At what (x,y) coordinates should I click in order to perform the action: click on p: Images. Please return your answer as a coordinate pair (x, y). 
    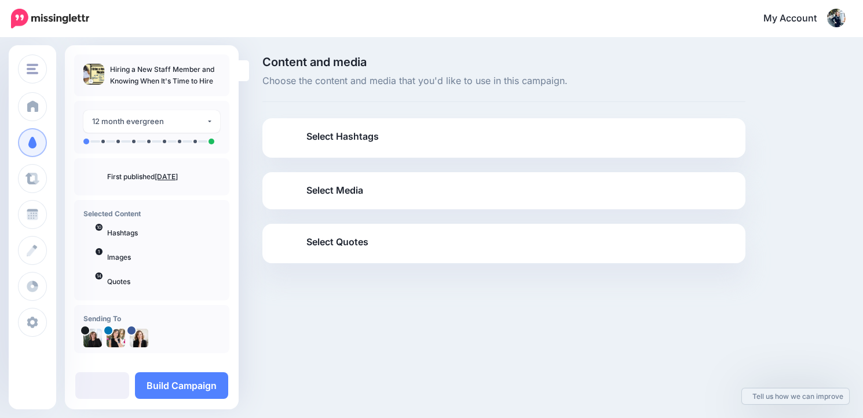
    Looking at the image, I should click on (163, 257).